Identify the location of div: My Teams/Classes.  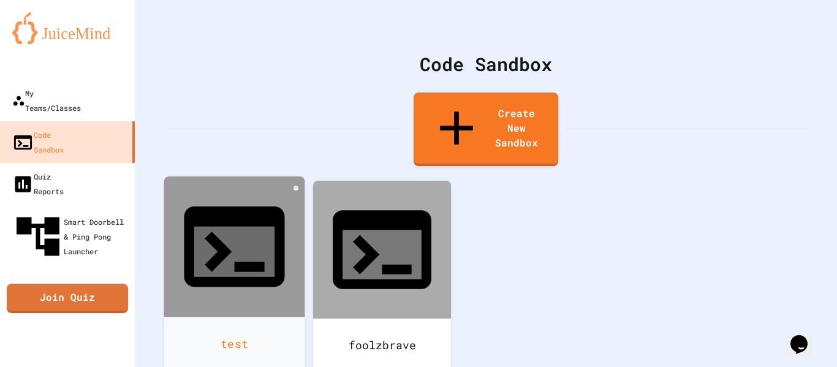
(47, 100).